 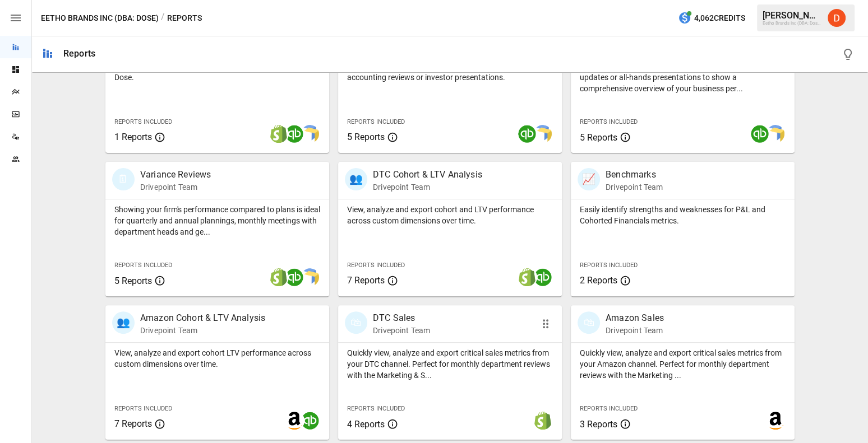 What do you see at coordinates (217, 221) in the screenshot?
I see `p: Showing your firm's performance compared to plans is ideal for quarterly and annual plannings, mo...` at bounding box center [217, 221].